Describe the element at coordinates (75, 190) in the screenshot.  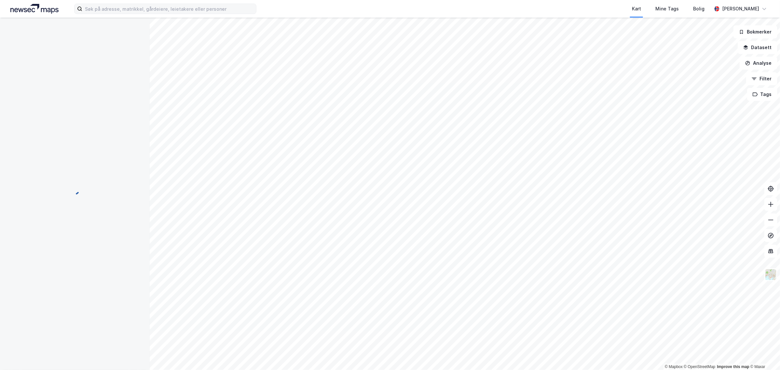
I see `img: spinner.a6d8c91a73a9ac5275cf975e30b51cfb.svg` at that location.